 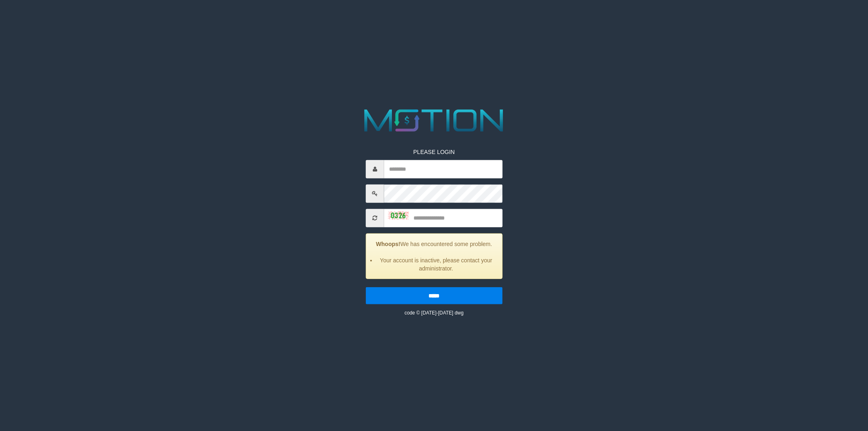 I want to click on li: Your account is inactive, please contact your administrator., so click(x=436, y=264).